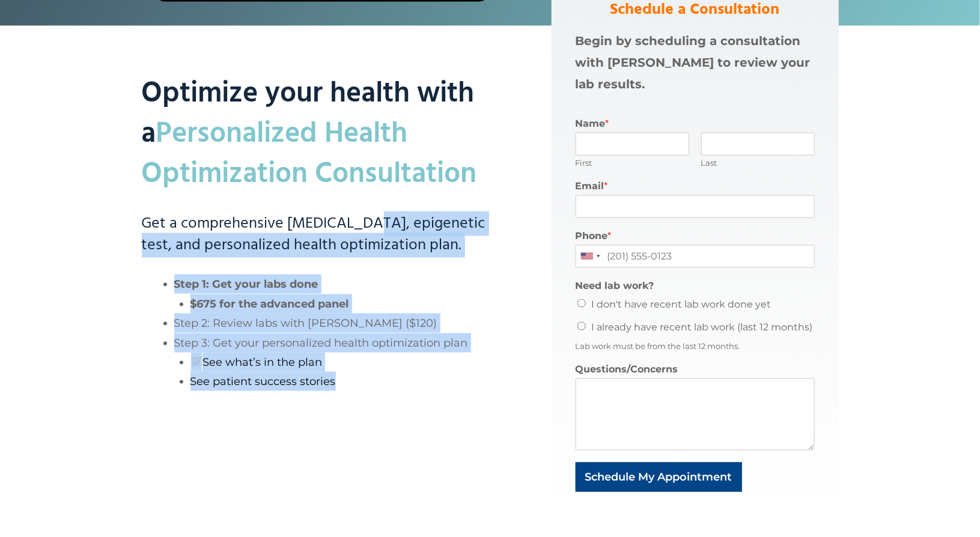  Describe the element at coordinates (247, 284) in the screenshot. I see `strong: Step 1: Get your labs done` at that location.